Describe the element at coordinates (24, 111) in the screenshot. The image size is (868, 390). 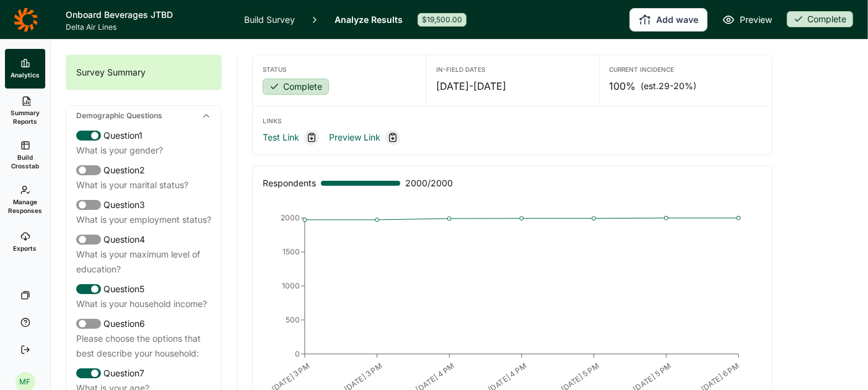
I see `a: Summary Reports` at that location.